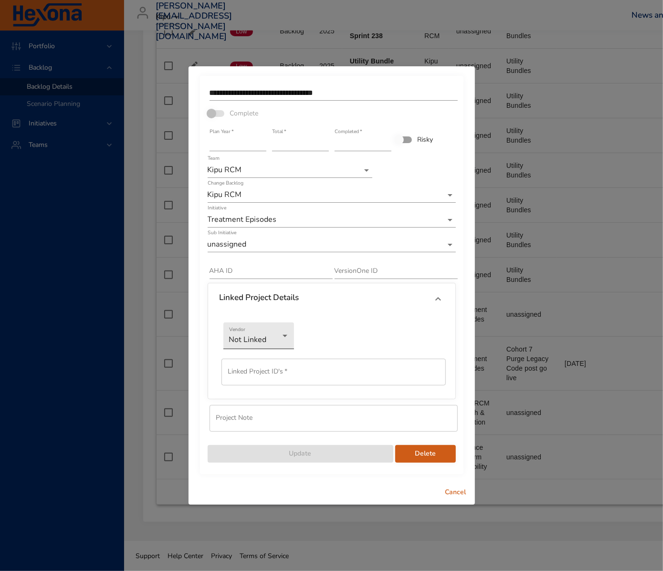 This screenshot has width=663, height=571. I want to click on button: Delete, so click(425, 454).